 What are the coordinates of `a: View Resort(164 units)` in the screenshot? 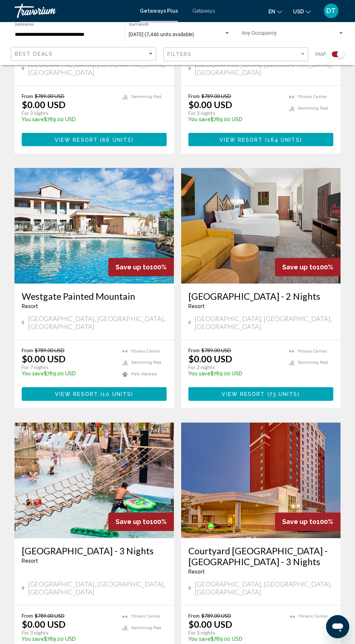 It's located at (261, 139).